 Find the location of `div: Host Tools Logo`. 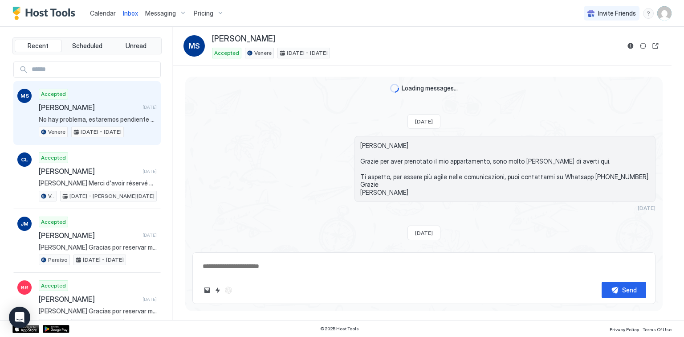

div: Host Tools Logo is located at coordinates (46, 13).